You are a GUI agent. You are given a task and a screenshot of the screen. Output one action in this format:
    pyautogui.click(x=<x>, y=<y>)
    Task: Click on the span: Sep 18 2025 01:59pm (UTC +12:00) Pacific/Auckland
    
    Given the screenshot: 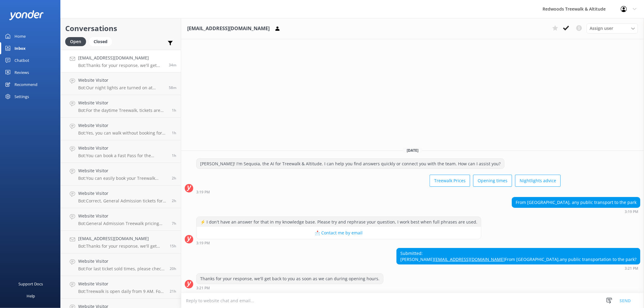 What is the action you would take?
    pyautogui.click(x=174, y=155)
    